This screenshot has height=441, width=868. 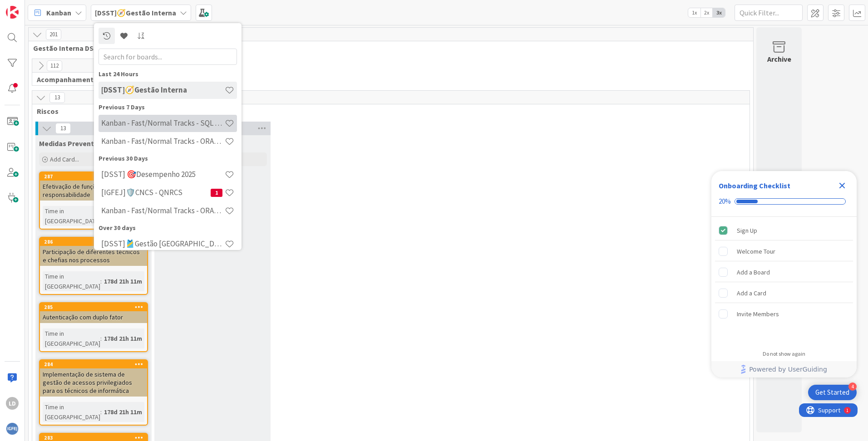 What do you see at coordinates (387, 48) in the screenshot?
I see `span: Gestão Interna DSST` at bounding box center [387, 48].